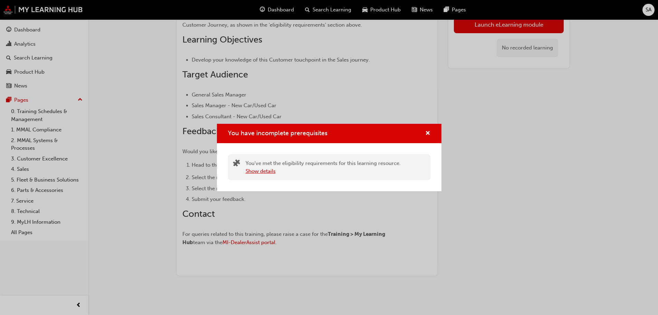 The height and width of the screenshot is (315, 658). What do you see at coordinates (261, 171) in the screenshot?
I see `button: Show details` at bounding box center [261, 171].